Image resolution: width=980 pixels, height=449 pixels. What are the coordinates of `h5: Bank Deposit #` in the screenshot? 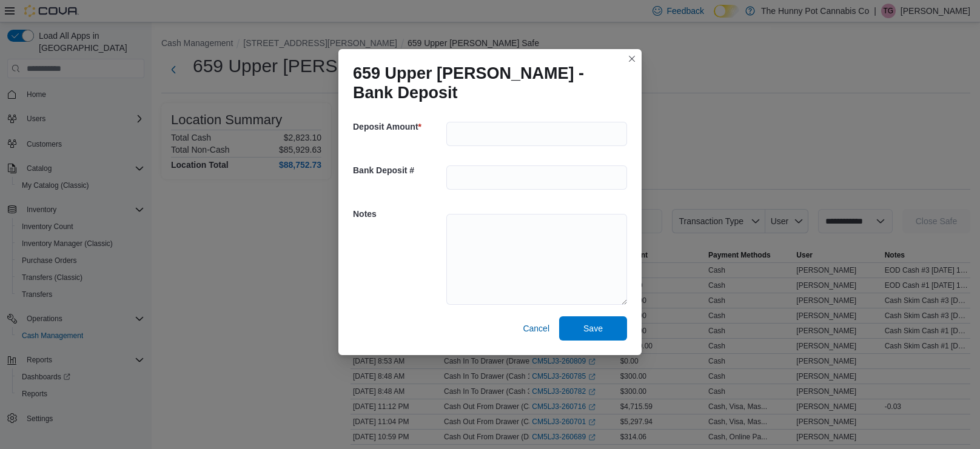 It's located at (398, 170).